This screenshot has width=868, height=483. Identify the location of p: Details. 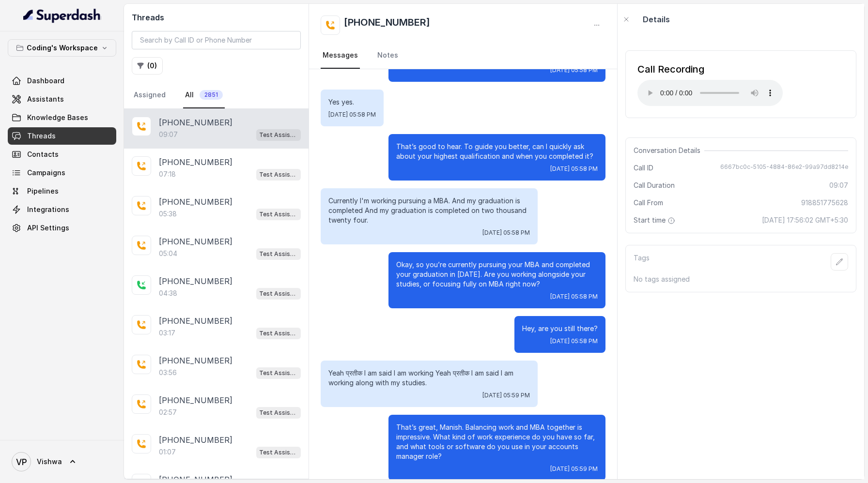
(656, 19).